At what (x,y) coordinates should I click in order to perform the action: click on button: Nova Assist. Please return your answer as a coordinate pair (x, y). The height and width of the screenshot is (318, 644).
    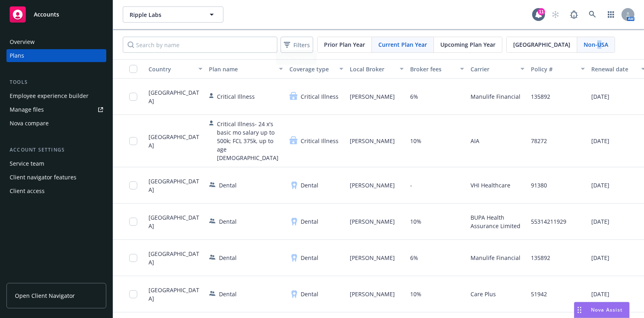
    Looking at the image, I should click on (601, 310).